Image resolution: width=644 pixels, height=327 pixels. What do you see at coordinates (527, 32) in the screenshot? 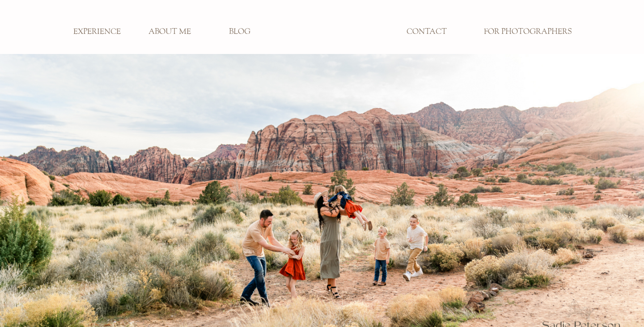
I see `h3: FOR PHOTOGRAPHERS` at bounding box center [527, 32].